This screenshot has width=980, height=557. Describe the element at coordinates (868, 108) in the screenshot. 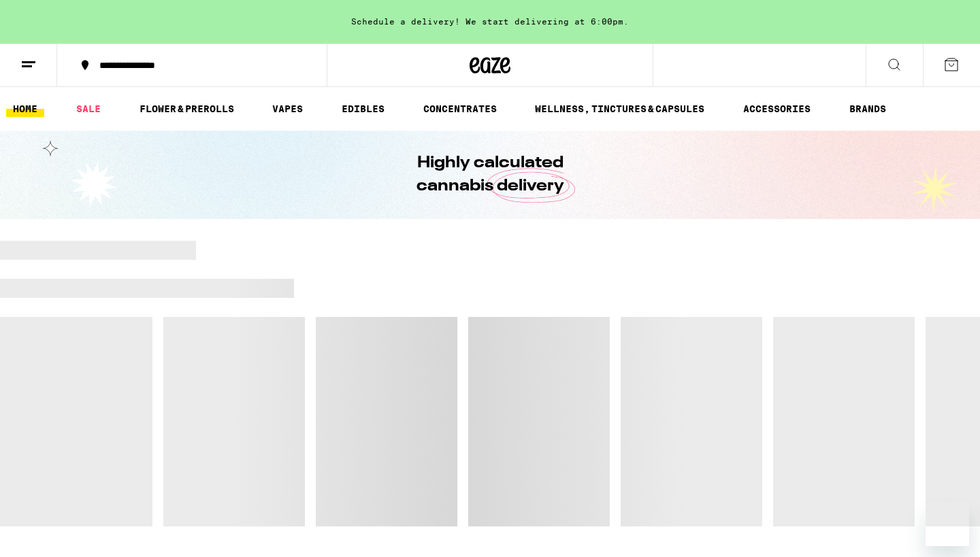

I see `a: BRANDS` at that location.